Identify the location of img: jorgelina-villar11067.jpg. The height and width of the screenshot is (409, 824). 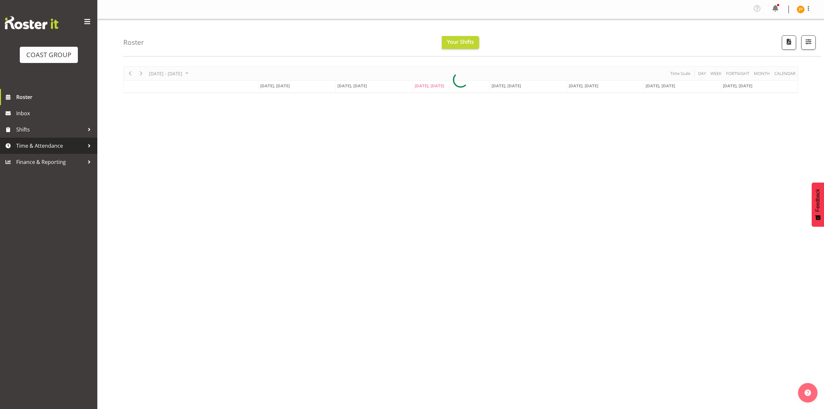
(800, 9).